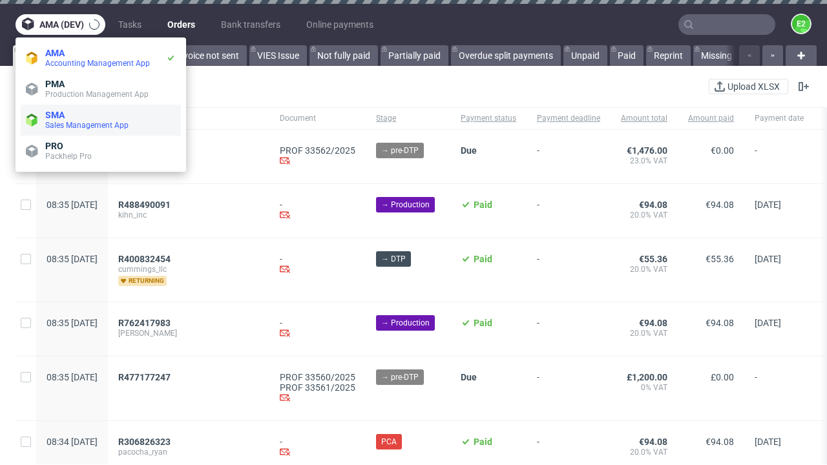 This screenshot has height=465, width=827. I want to click on span: PCA, so click(389, 442).